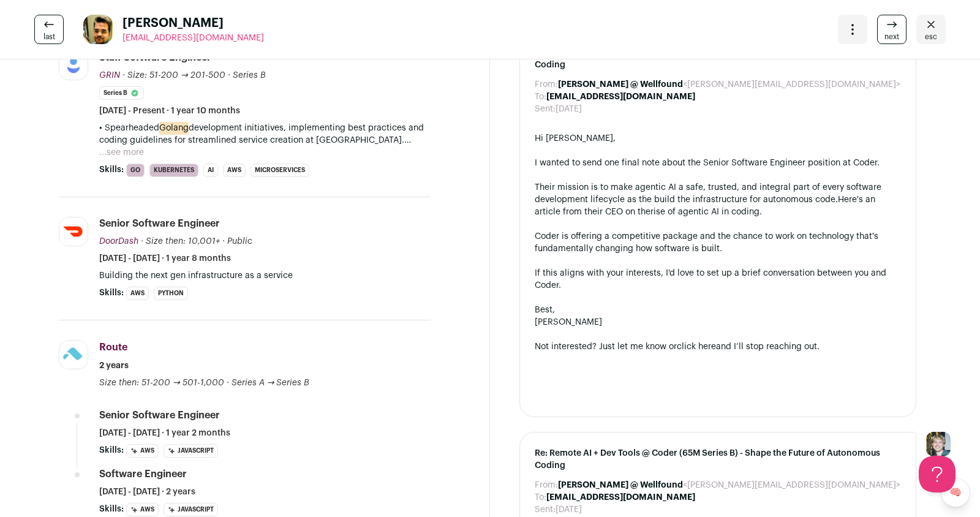 This screenshot has height=517, width=980. I want to click on div: Best,, so click(718, 310).